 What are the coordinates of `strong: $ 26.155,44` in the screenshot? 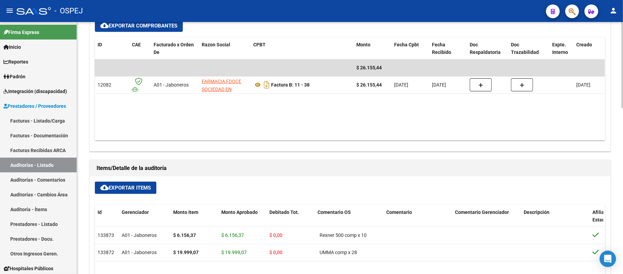 It's located at (369, 85).